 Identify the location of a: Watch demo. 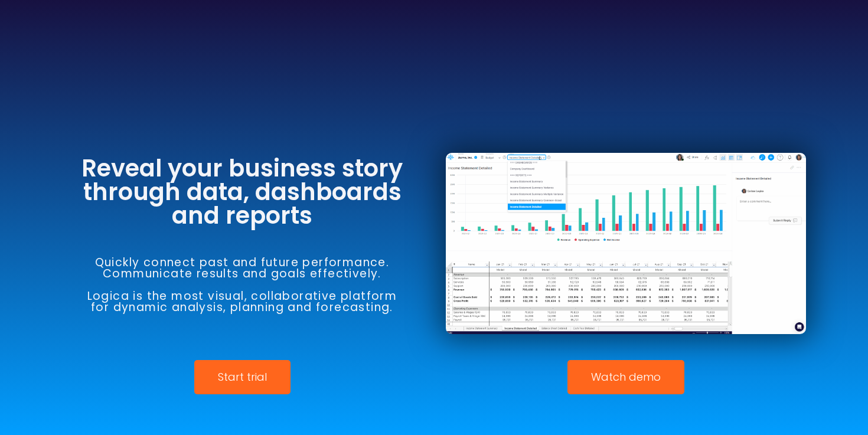
(626, 377).